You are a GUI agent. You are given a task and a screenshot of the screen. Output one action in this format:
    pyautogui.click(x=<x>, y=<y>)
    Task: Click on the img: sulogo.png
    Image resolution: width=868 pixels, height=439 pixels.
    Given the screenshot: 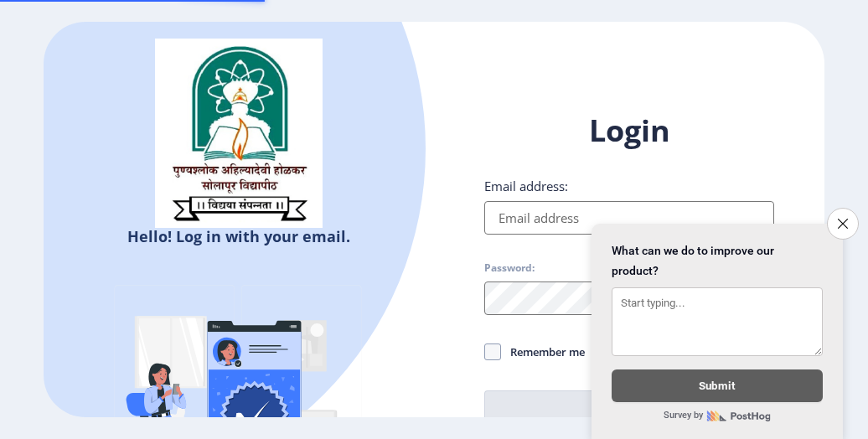 What is the action you would take?
    pyautogui.click(x=239, y=133)
    